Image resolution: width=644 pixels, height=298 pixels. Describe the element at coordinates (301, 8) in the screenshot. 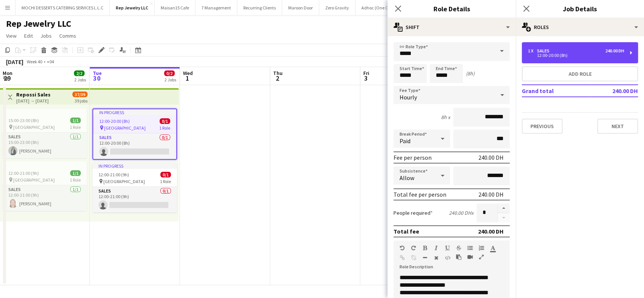

I see `button: Maroon Door` at that location.